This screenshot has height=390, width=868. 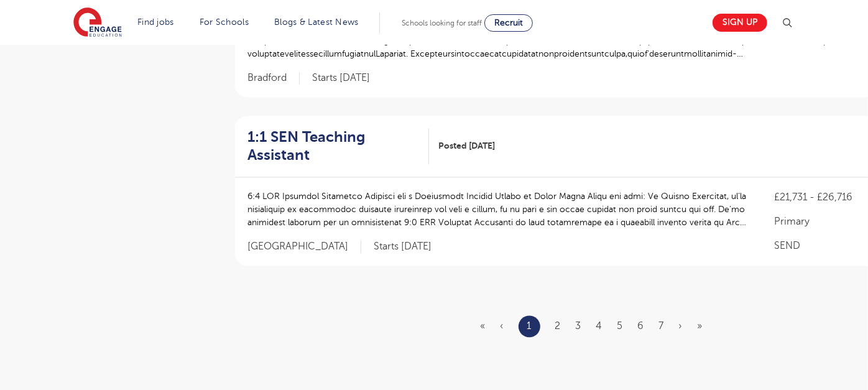 What do you see at coordinates (529, 326) in the screenshot?
I see `a: 1` at bounding box center [529, 326].